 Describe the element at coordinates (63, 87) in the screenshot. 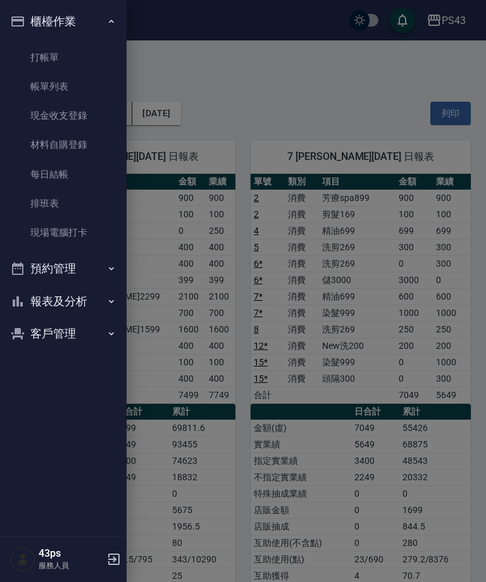

I see `a: 帳單列表` at that location.